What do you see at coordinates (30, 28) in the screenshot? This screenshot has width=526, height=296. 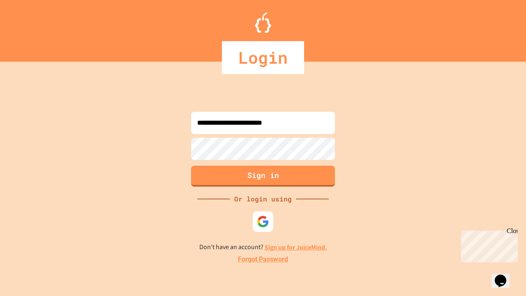 I see `div: Chat with us now!Close` at bounding box center [30, 28].